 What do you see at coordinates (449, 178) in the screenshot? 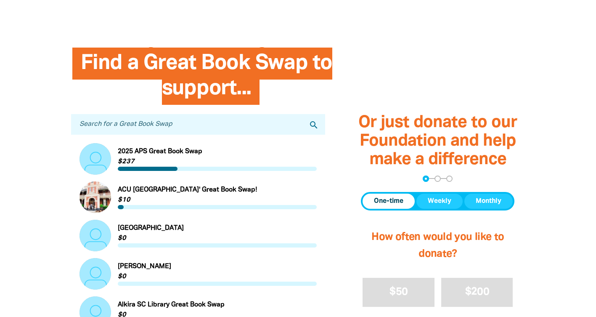
I see `button: Navigate to step 3 of 3 to enter your payment details` at bounding box center [449, 178].